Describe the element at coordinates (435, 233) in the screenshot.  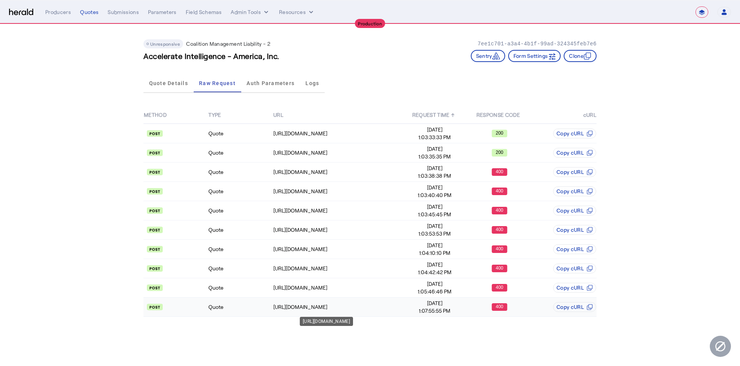
I see `span: 1:03:53:53 PM` at that location.